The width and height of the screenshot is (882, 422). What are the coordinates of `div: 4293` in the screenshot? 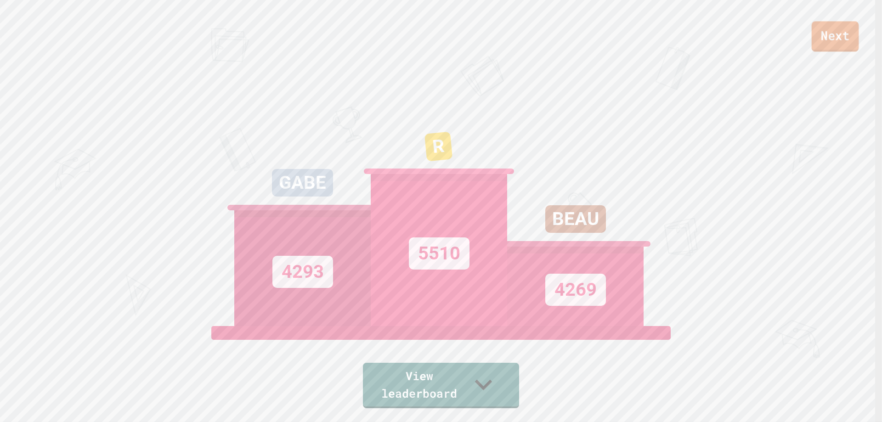 It's located at (303, 272).